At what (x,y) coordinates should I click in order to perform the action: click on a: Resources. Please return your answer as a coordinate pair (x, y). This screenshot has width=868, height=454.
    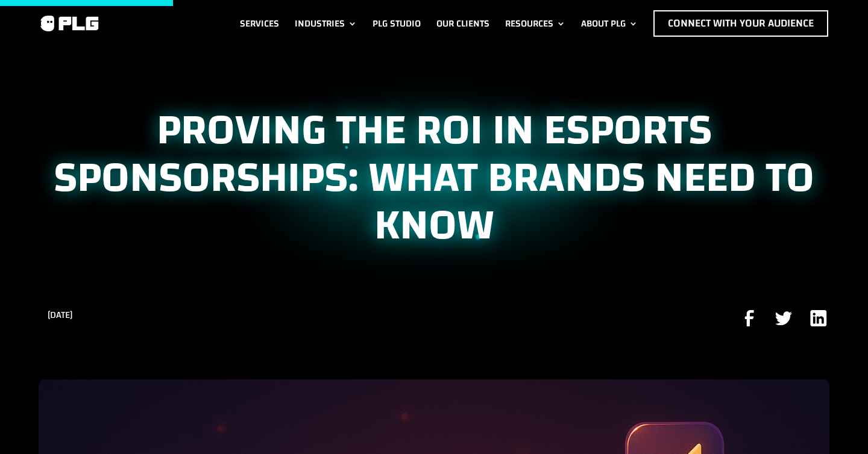
    Looking at the image, I should click on (536, 23).